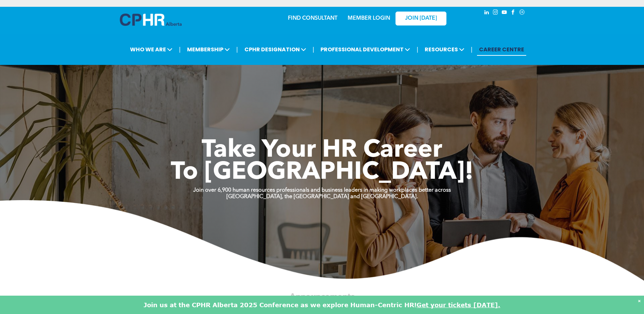 The width and height of the screenshot is (644, 314). What do you see at coordinates (280, 305) in the screenshot?
I see `font: Join us at the CPHR Alberta 2025 Conference as we explore Human-Centric HR!` at bounding box center [280, 305].